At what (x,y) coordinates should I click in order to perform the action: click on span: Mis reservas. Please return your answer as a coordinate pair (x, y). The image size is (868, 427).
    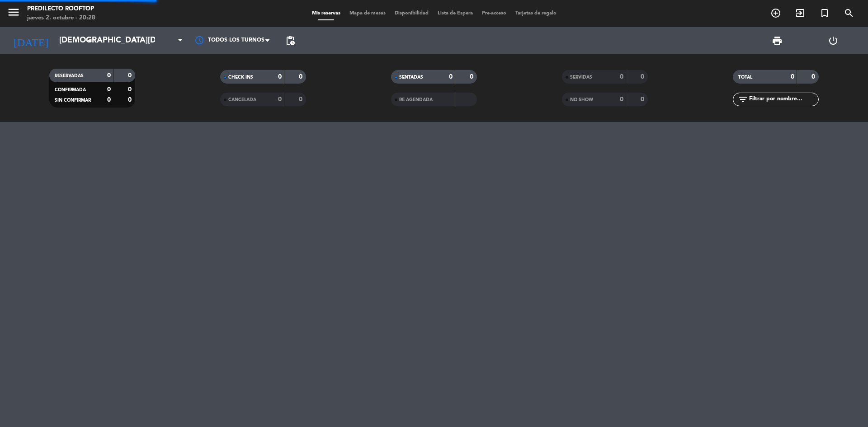
    Looking at the image, I should click on (326, 13).